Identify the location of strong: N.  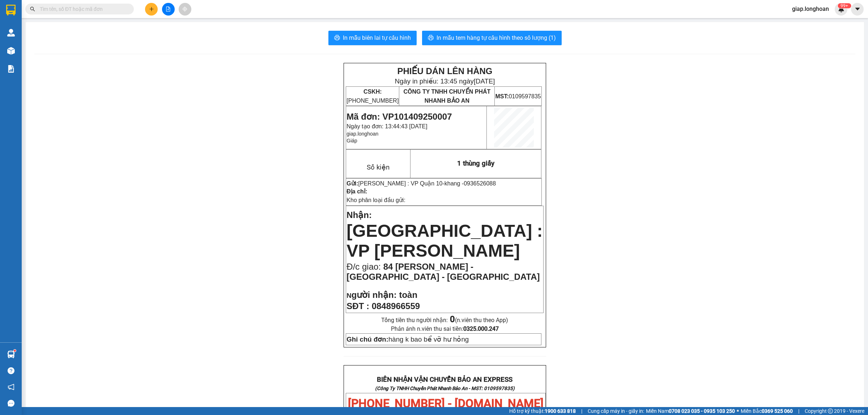
(371, 295).